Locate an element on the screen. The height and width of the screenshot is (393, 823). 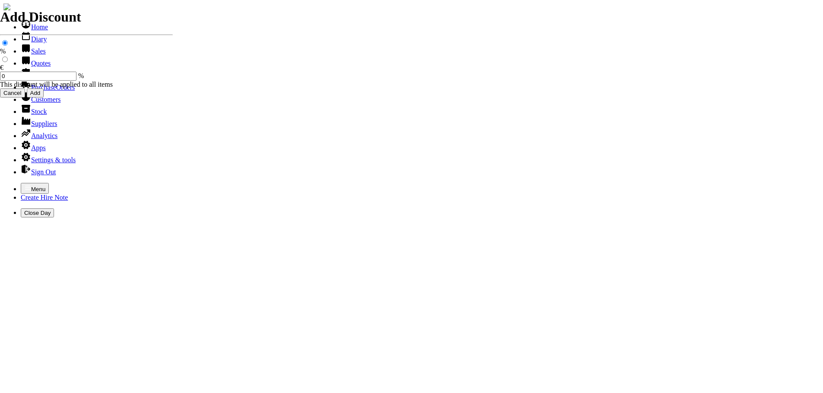
a: Settings & tools is located at coordinates (48, 160).